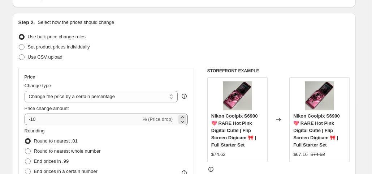 Image resolution: width=372 pixels, height=174 pixels. What do you see at coordinates (57, 36) in the screenshot?
I see `span: Use bulk price change rules` at bounding box center [57, 36].